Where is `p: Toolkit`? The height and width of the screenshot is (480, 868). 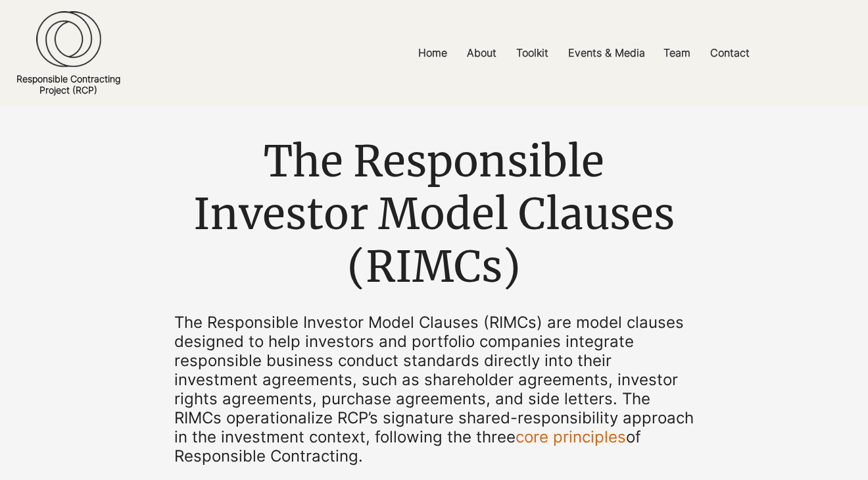 p: Toolkit is located at coordinates (532, 53).